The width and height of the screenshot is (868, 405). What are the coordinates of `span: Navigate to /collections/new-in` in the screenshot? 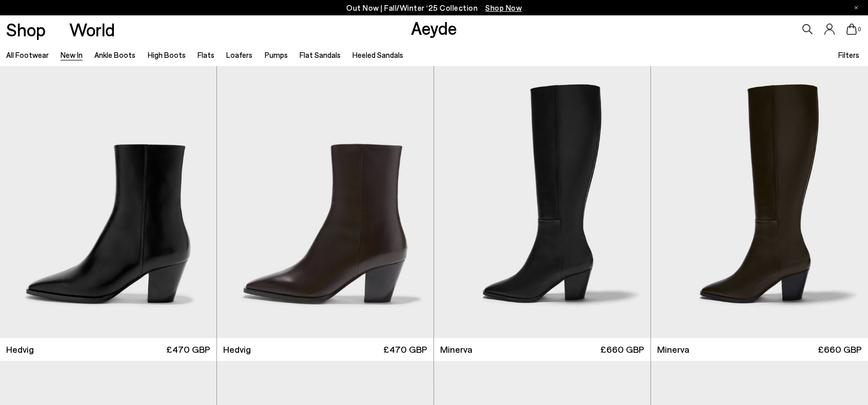 It's located at (503, 8).